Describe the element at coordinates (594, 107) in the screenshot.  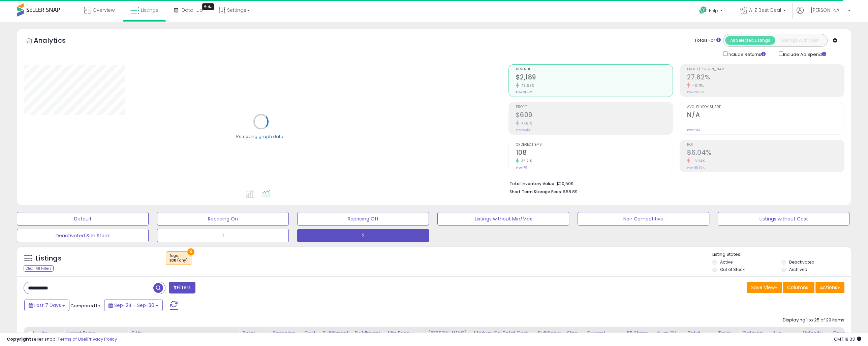
I see `span: Profit` at that location.